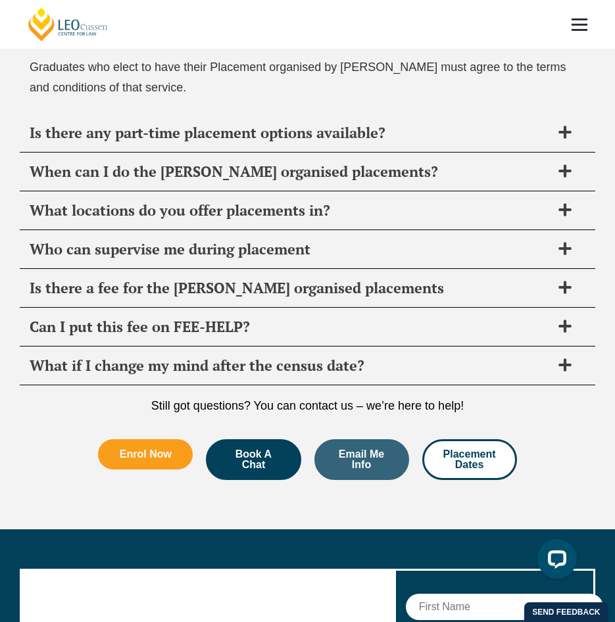 This screenshot has height=622, width=615. Describe the element at coordinates (505, 607) in the screenshot. I see `input: First Name` at that location.